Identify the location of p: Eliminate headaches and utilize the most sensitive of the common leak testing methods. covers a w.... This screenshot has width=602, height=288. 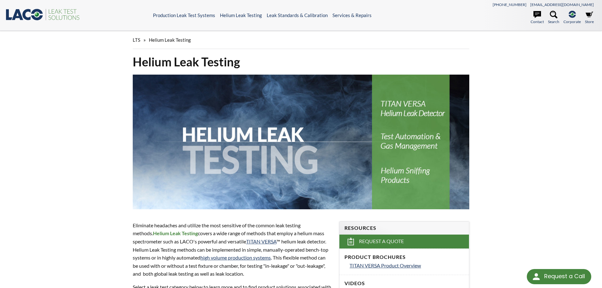
(232, 249).